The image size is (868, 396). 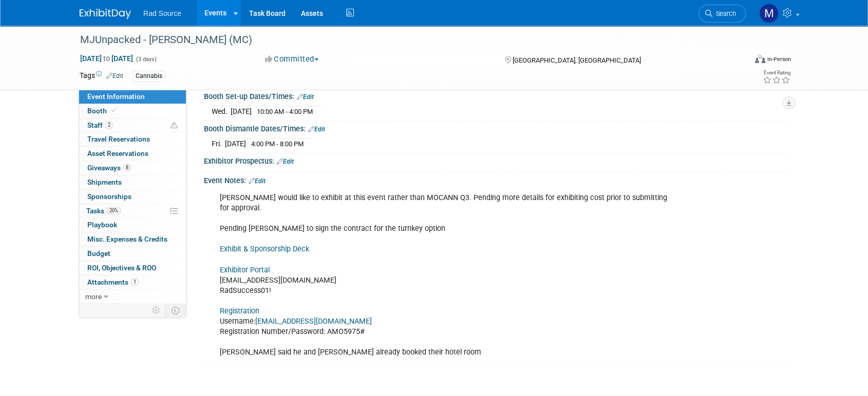 What do you see at coordinates (496, 96) in the screenshot?
I see `div: Booth Set-up Dates/Times:` at bounding box center [496, 96].